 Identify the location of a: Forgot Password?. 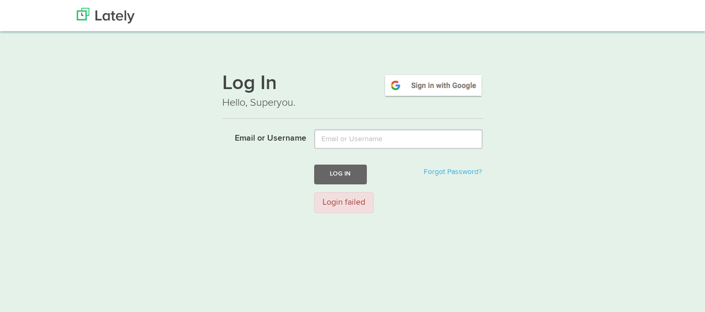
(452, 172).